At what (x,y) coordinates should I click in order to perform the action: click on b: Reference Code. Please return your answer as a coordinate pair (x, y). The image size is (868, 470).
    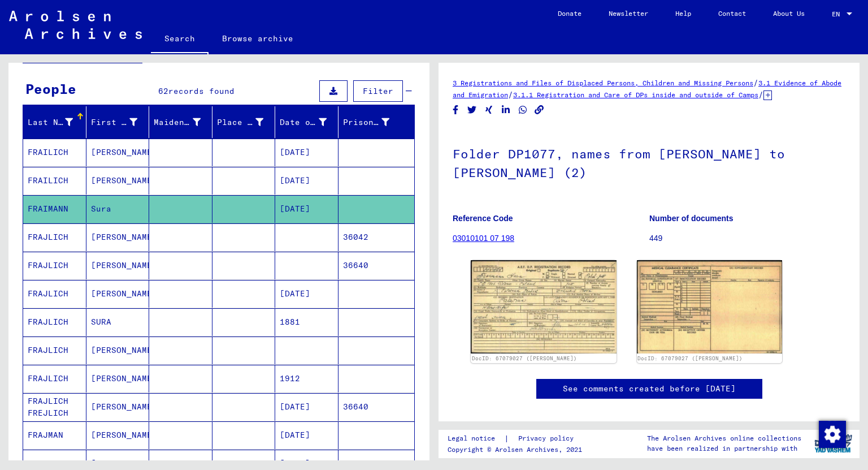
    Looking at the image, I should click on (483, 218).